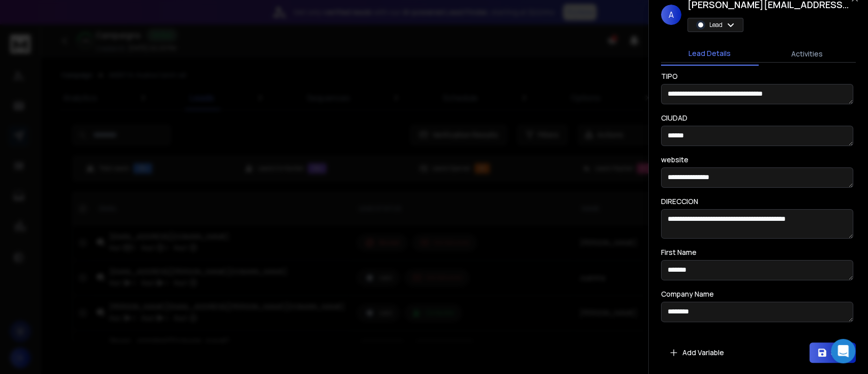 The width and height of the screenshot is (868, 374). I want to click on label: CIUDAD, so click(674, 118).